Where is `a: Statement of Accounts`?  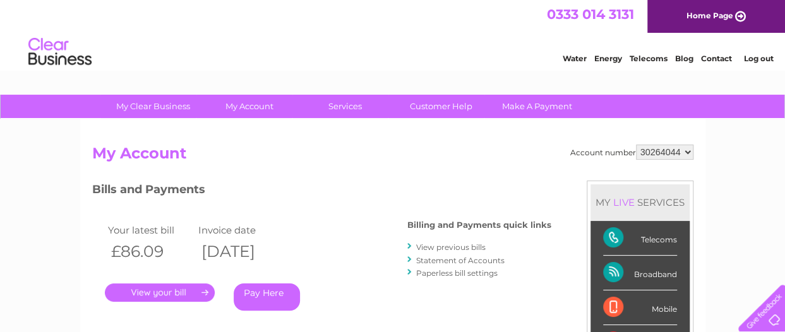
a: Statement of Accounts is located at coordinates (460, 260).